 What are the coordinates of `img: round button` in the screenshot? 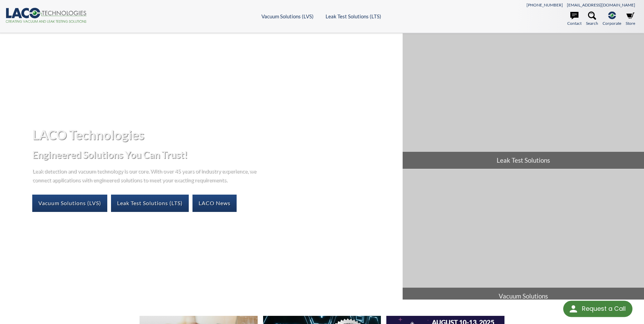 It's located at (573, 309).